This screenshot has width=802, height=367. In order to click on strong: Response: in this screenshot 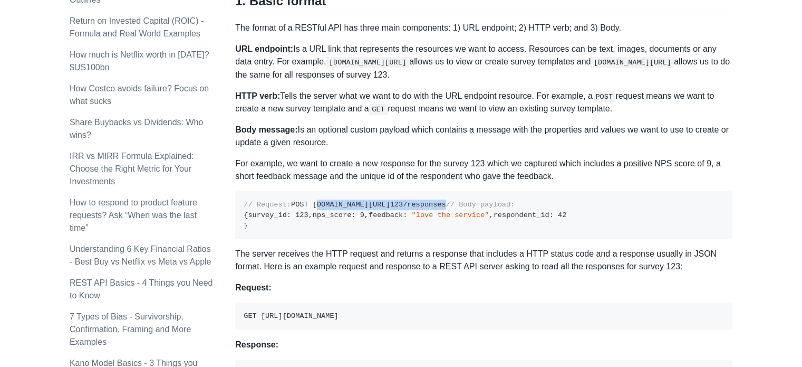, I will do `click(257, 344)`.